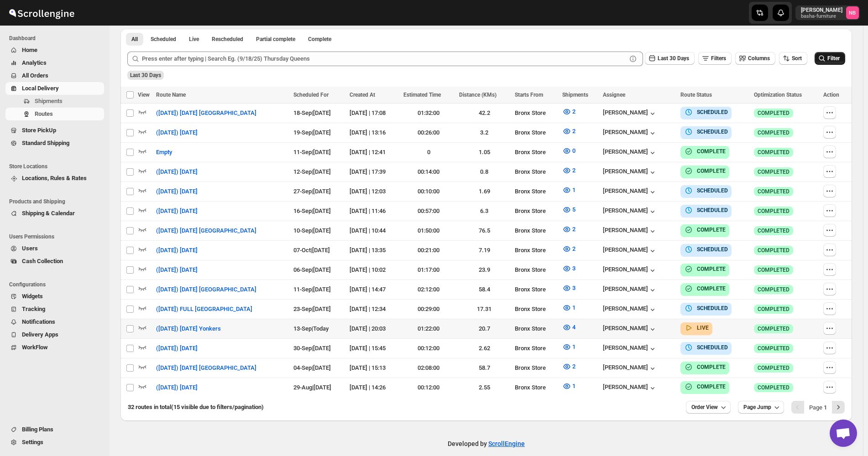  Describe the element at coordinates (756, 58) in the screenshot. I see `button: Columns` at that location.